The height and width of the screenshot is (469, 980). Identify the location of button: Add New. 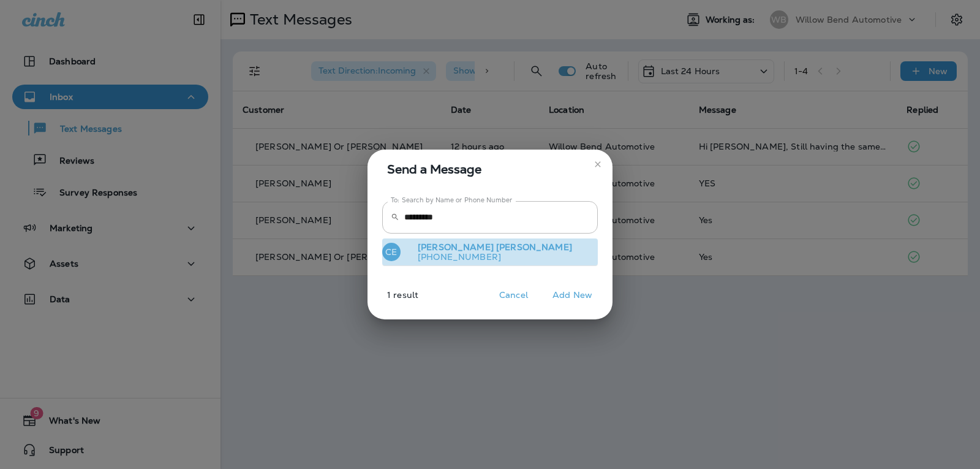
(573, 295).